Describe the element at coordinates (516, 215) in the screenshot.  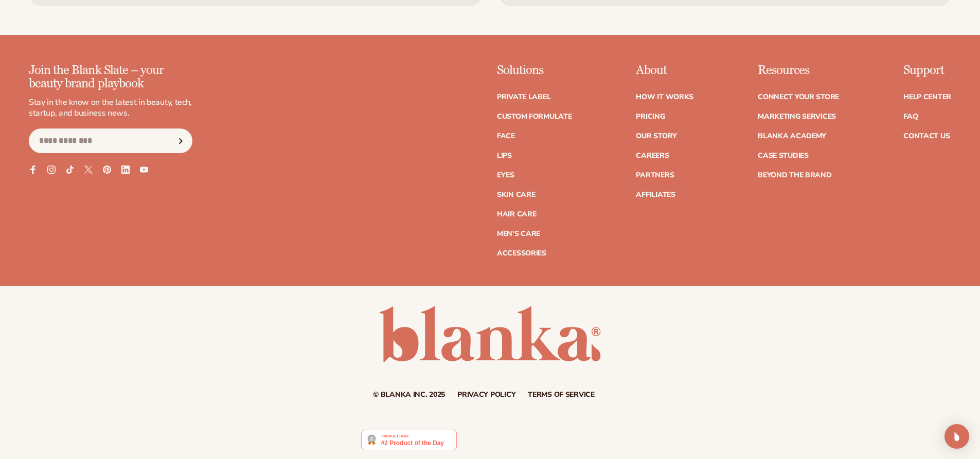
I see `a: Hair Care` at that location.